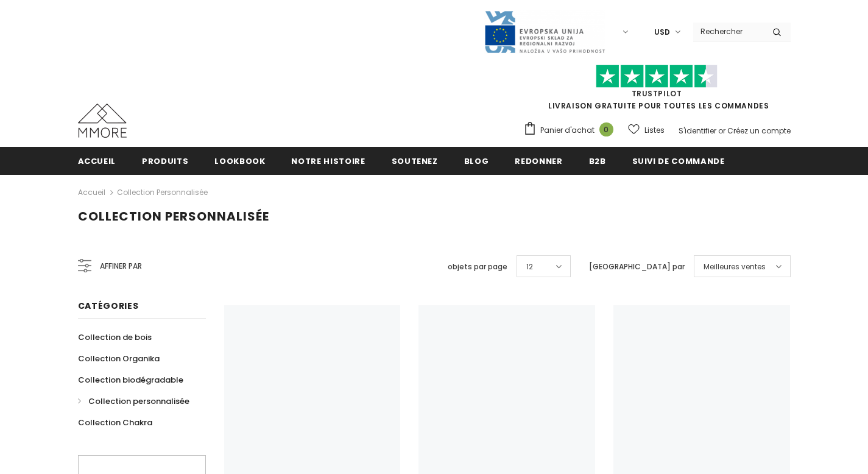  What do you see at coordinates (165, 161) in the screenshot?
I see `span: Produits` at bounding box center [165, 161].